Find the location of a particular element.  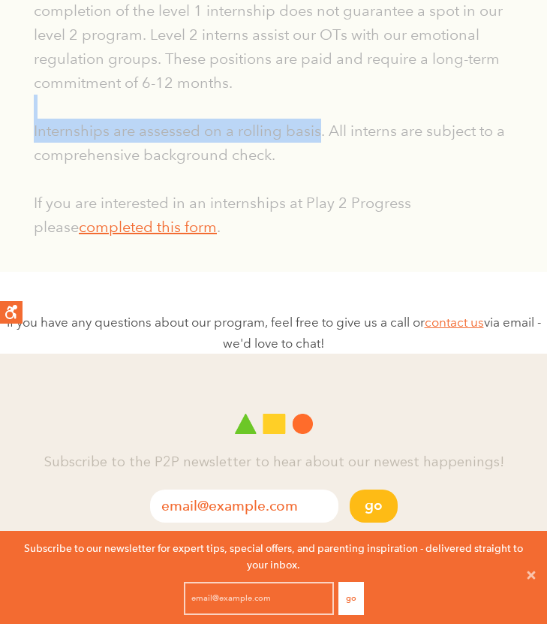

a: contact us is located at coordinates (454, 322).